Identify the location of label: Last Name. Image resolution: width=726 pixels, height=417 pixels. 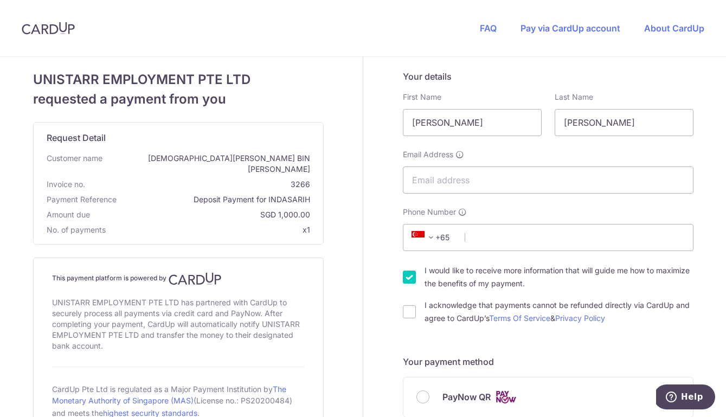
(573, 97).